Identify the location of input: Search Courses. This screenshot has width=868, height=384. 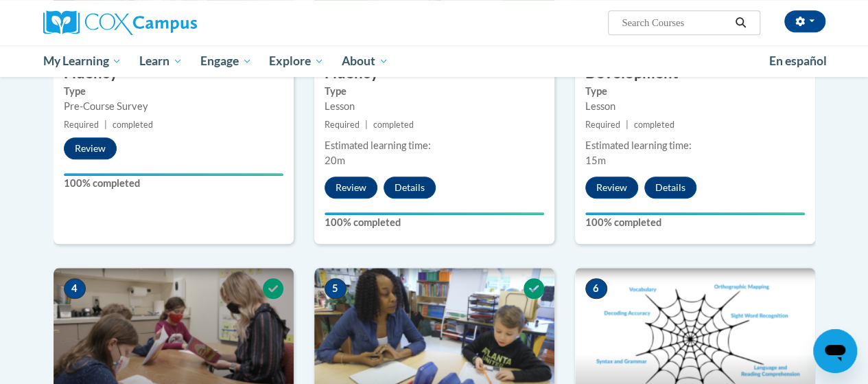
(675, 23).